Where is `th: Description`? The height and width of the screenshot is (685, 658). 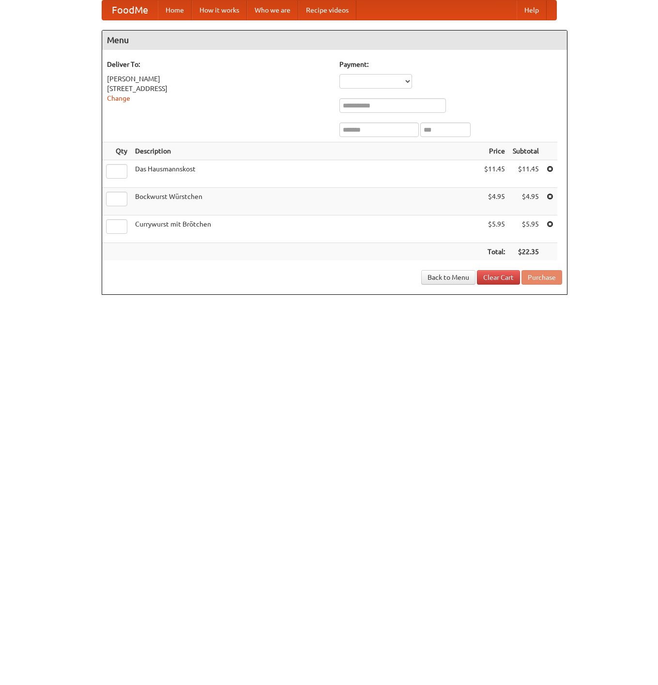 th: Description is located at coordinates (306, 151).